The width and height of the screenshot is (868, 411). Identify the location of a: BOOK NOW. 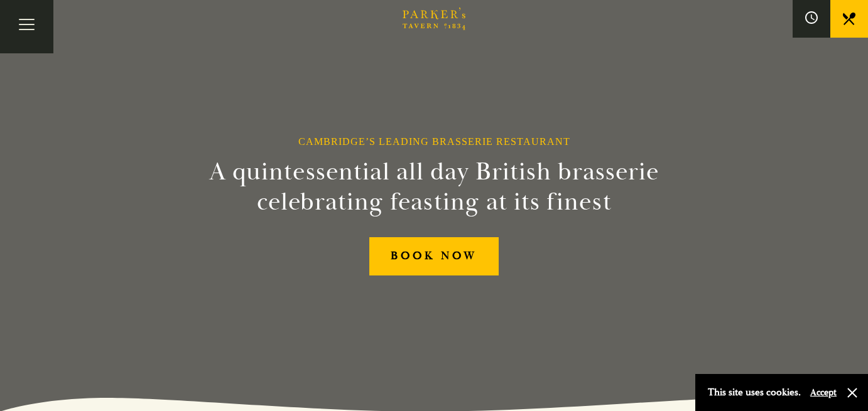
(434, 256).